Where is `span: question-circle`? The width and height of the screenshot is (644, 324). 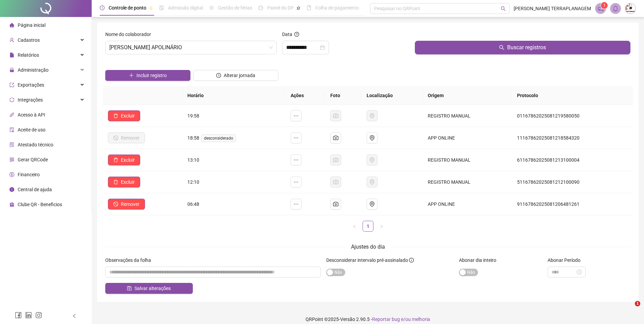
span: question-circle is located at coordinates (297, 34).